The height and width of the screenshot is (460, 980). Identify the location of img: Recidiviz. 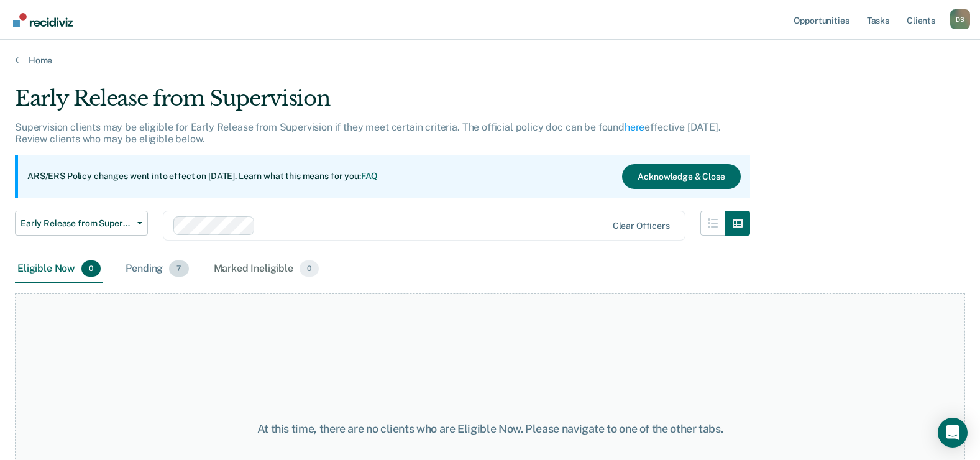
(43, 20).